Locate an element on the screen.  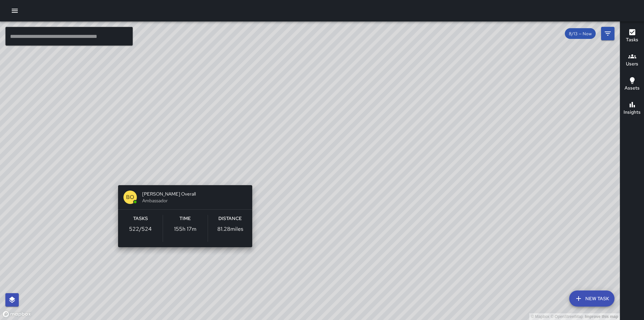
p: 155h 17m is located at coordinates (185, 229).